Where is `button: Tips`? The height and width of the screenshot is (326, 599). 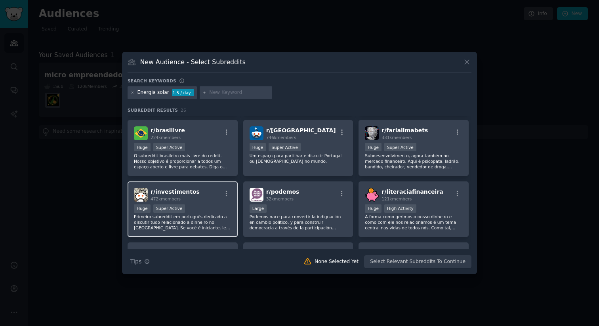 button: Tips is located at coordinates (140, 262).